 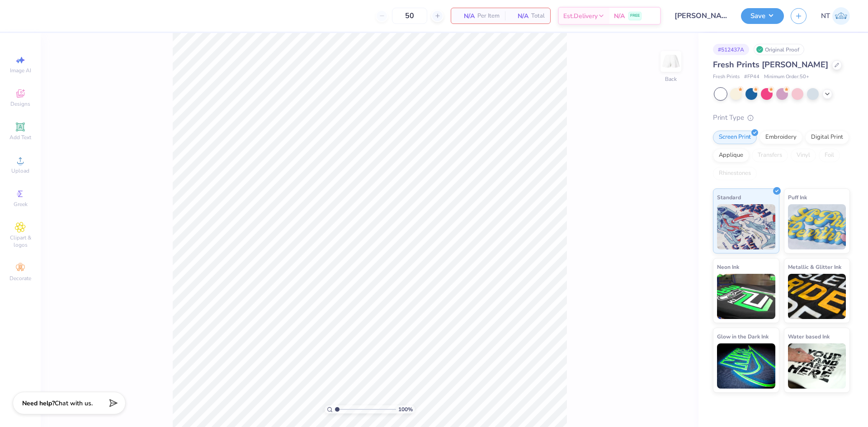 I want to click on img: Puff Ink, so click(x=817, y=227).